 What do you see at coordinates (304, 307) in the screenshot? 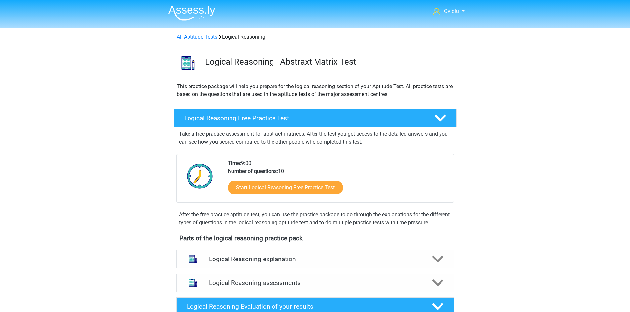
I see `h4: Logical Reasoning Evaluation of your results` at bounding box center [304, 307].